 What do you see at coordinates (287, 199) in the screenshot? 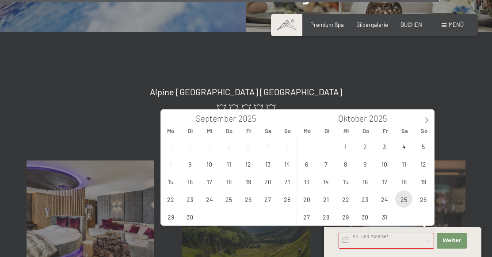
I see `span: September 28, 2025` at bounding box center [287, 199].